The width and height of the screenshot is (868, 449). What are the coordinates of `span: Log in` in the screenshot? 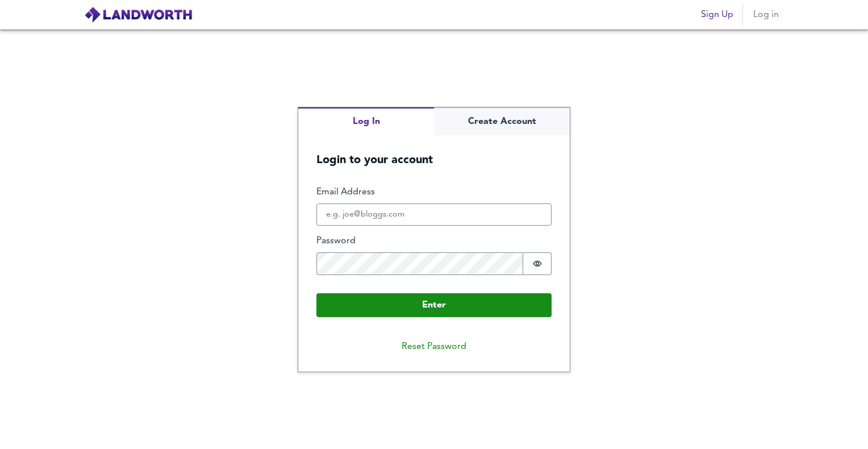 It's located at (766, 15).